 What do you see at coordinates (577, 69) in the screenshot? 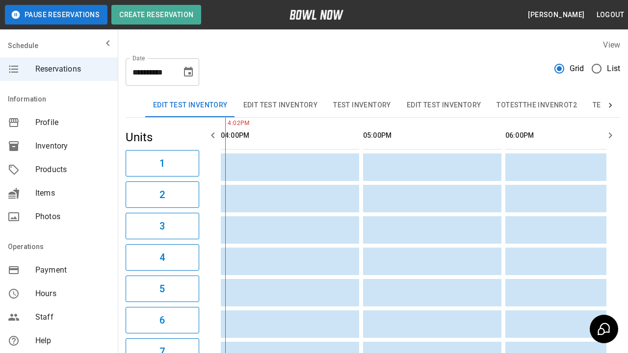
I see `span: Grid` at bounding box center [577, 69].